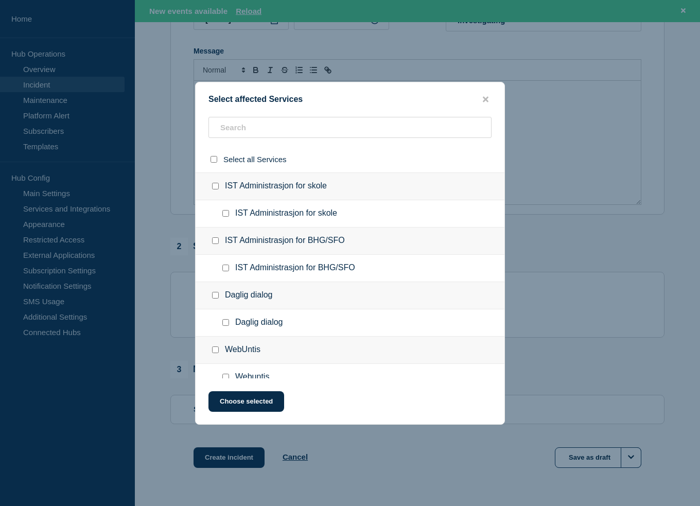 This screenshot has height=506, width=700. What do you see at coordinates (259, 323) in the screenshot?
I see `span: Daglig dialog` at bounding box center [259, 323].